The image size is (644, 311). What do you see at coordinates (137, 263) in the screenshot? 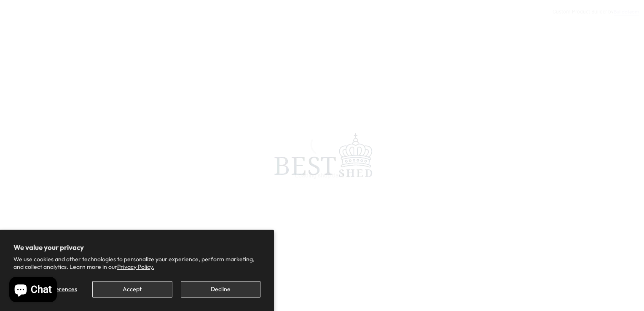
I see `p: We use cookies and other technologies to personalize your experience, perform marketing, and coll...` at bounding box center [137, 263].